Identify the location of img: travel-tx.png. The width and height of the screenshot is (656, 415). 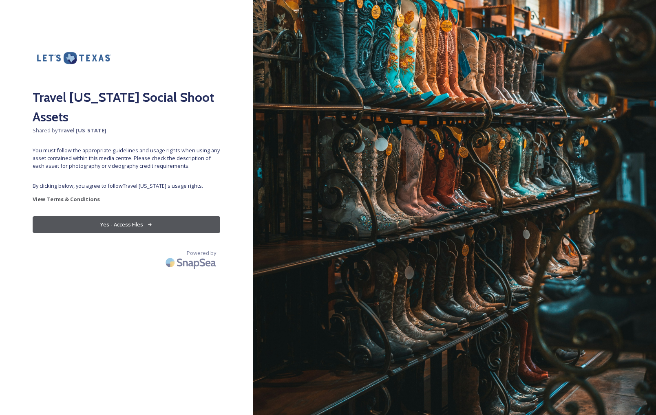
(73, 58).